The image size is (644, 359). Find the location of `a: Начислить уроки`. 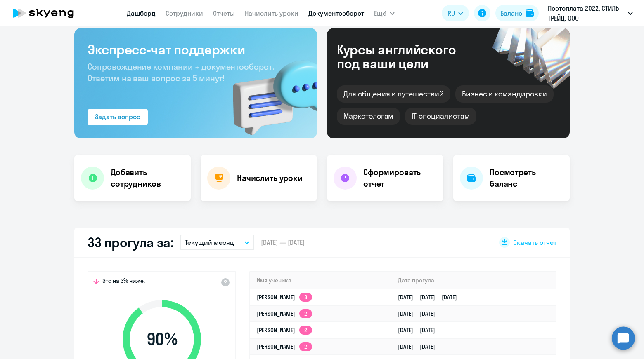

a: Начислить уроки is located at coordinates (272, 13).